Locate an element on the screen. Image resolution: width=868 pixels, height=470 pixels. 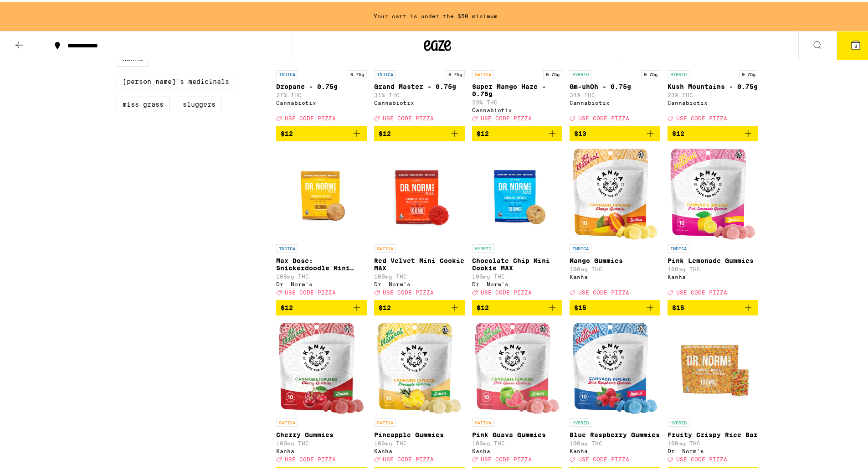
img: Dr. Norm's - Max Dose: Snickerdoodle Mini Cookie - Indica is located at coordinates (321, 192).